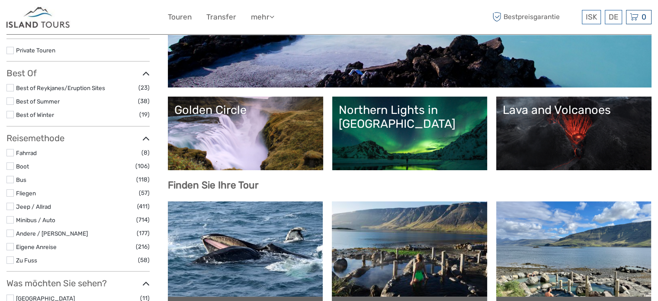  What do you see at coordinates (145, 114) in the screenshot?
I see `span: (19)` at bounding box center [145, 114].